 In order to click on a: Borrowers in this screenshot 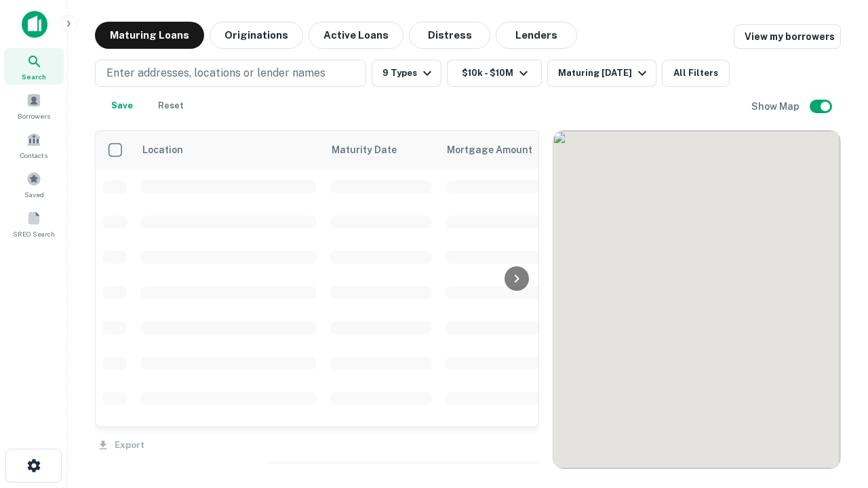, I will do `click(34, 106)`.